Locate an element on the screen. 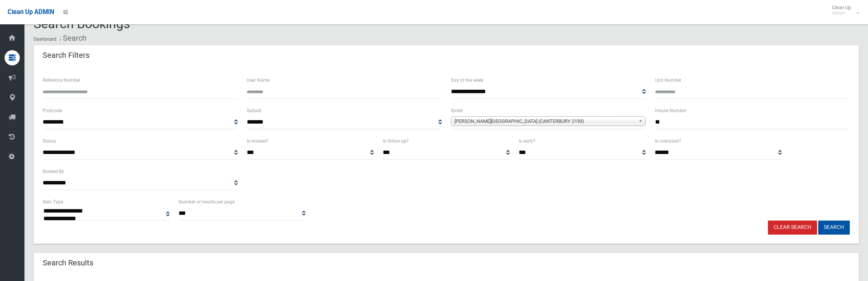  label: Day of the week is located at coordinates (467, 80).